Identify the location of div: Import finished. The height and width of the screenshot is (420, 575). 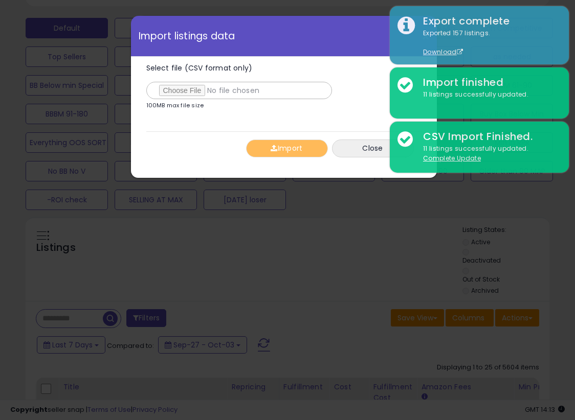
(488, 82).